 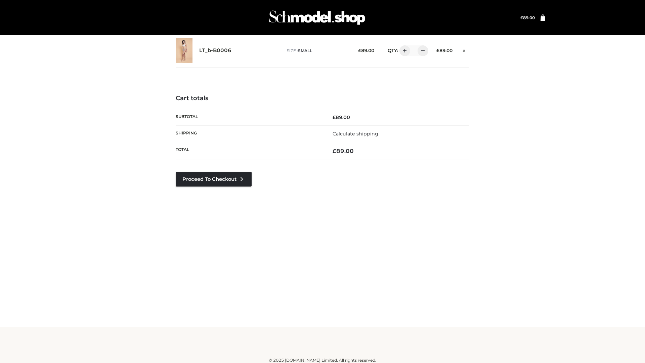 I want to click on a: Calculate shipping, so click(x=355, y=134).